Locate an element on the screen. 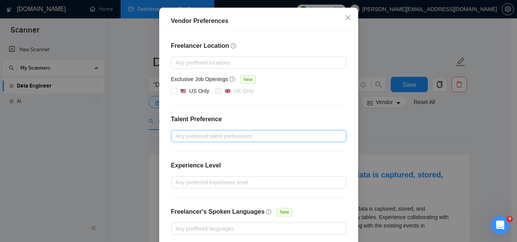 This screenshot has height=242, width=517. h4: Freelancer's Spoken Languages is located at coordinates (218, 212).